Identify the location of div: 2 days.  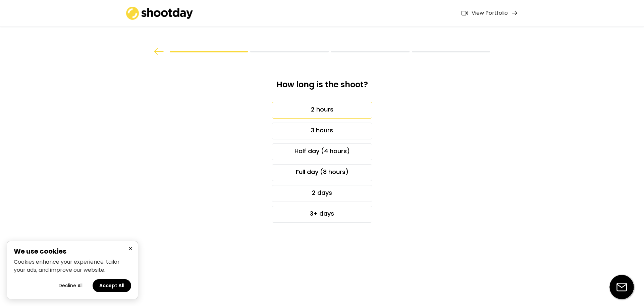
(322, 194).